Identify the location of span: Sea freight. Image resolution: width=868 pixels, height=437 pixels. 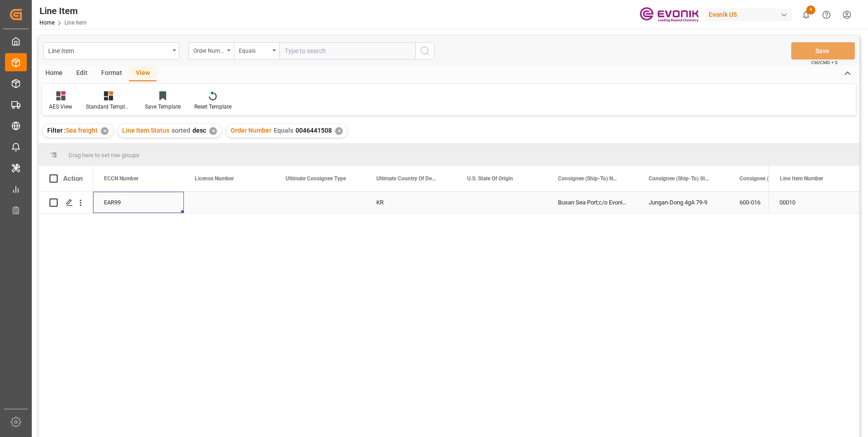
(81, 130).